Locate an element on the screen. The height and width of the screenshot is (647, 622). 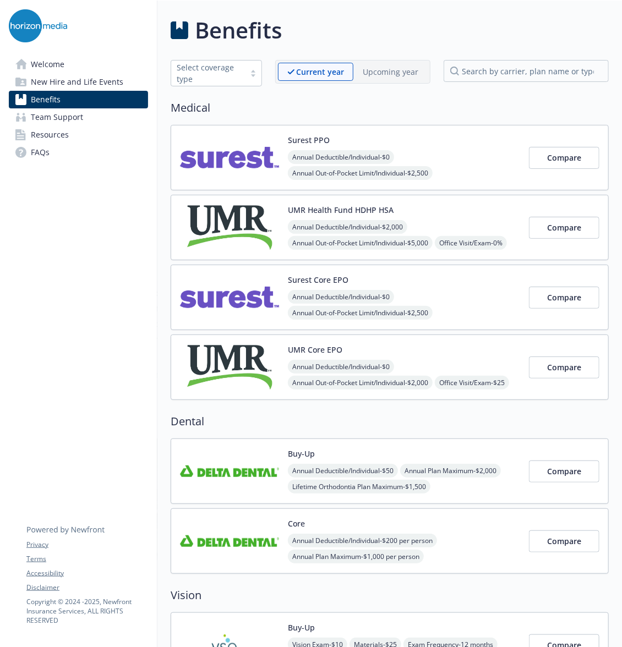
a: Privacy is located at coordinates (87, 545).